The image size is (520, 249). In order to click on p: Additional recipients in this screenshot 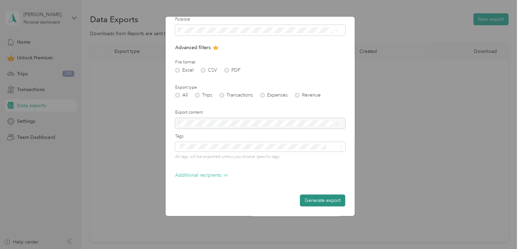, I will do `click(202, 175)`.